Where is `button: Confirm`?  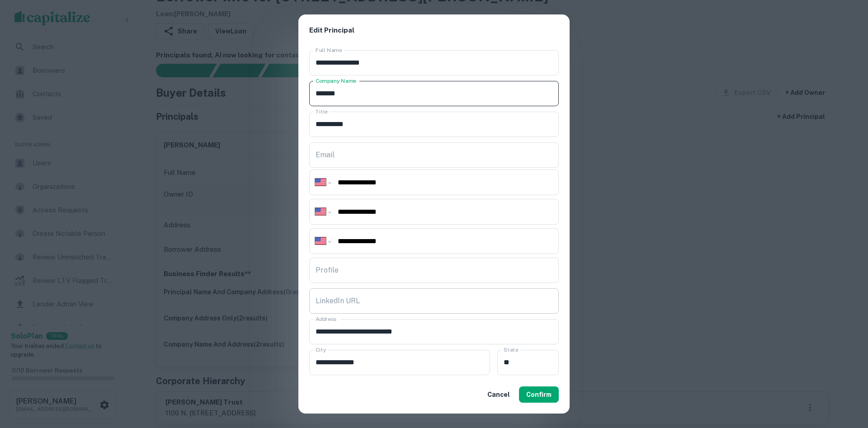 button: Confirm is located at coordinates (539, 395).